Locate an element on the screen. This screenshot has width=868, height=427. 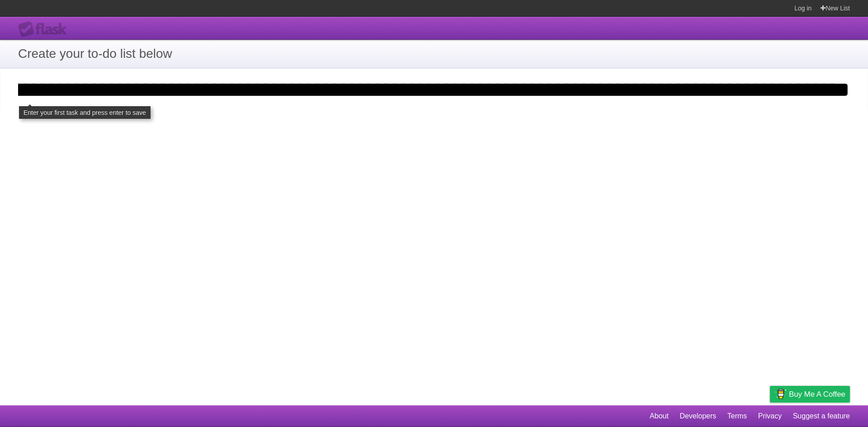
a: Privacy is located at coordinates (770, 416).